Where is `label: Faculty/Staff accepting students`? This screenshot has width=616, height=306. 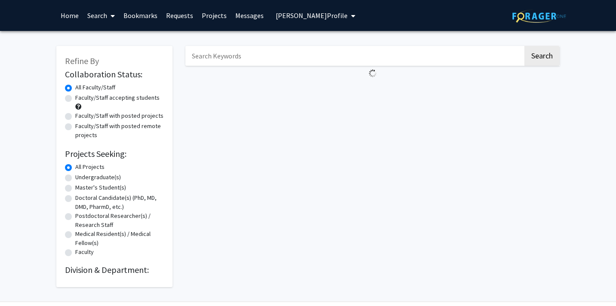 label: Faculty/Staff accepting students is located at coordinates (117, 98).